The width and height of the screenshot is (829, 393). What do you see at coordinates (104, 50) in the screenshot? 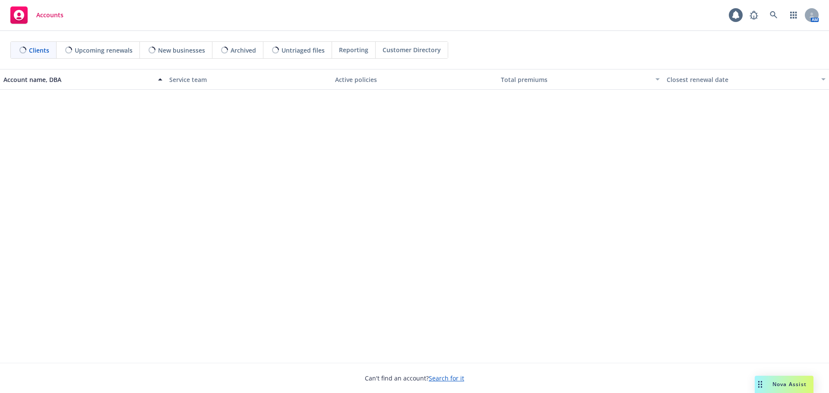
I see `span: Upcoming renewals` at bounding box center [104, 50].